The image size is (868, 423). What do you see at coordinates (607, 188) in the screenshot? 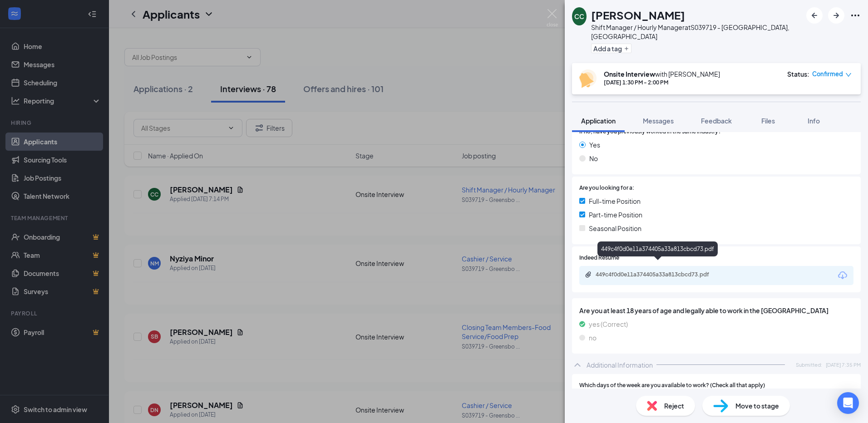
I see `span: Are you looking for a:` at bounding box center [607, 188].